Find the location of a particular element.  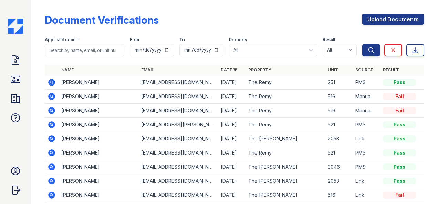

a: Unit is located at coordinates (333, 70).